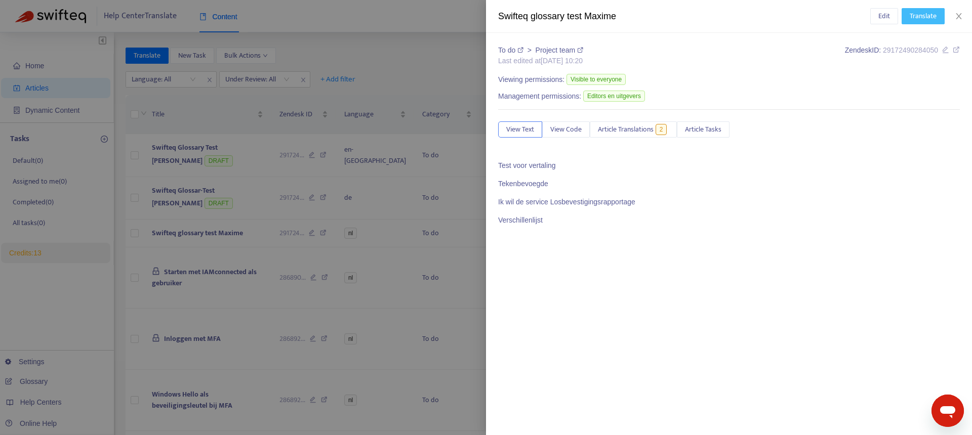 The image size is (972, 435). What do you see at coordinates (910, 50) in the screenshot?
I see `span: 29172490284050` at bounding box center [910, 50].